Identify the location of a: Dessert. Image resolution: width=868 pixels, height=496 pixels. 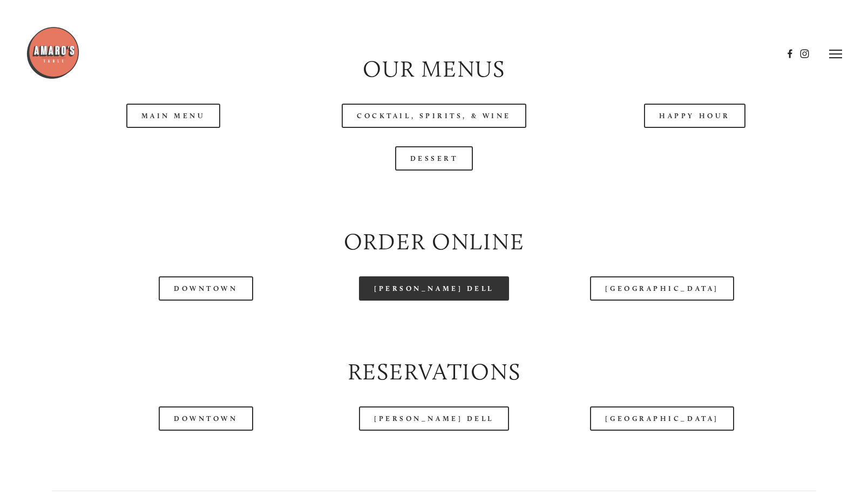
(434, 158).